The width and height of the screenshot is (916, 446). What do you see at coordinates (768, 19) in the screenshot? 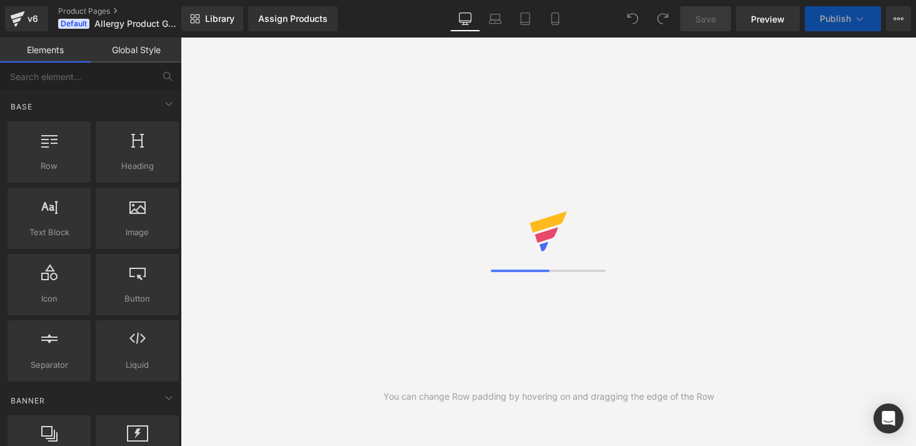
I see `a: Preview` at bounding box center [768, 19].